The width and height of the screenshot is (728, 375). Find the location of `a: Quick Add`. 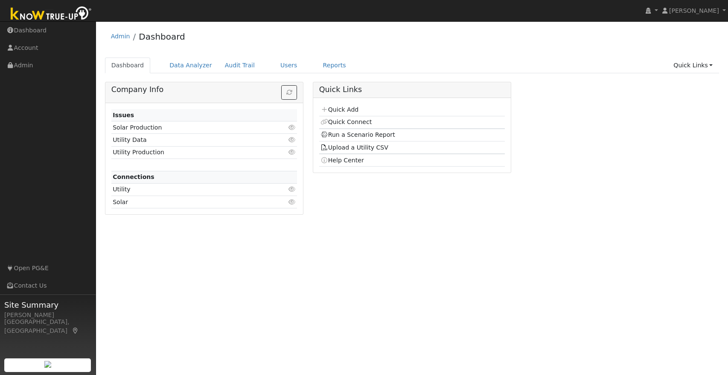

a: Quick Add is located at coordinates (339, 110).